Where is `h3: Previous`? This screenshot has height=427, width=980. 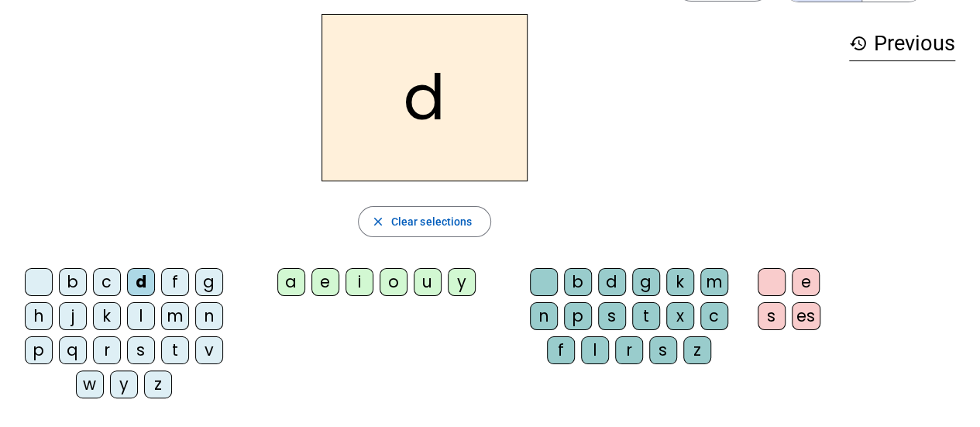
h3: Previous is located at coordinates (902, 43).